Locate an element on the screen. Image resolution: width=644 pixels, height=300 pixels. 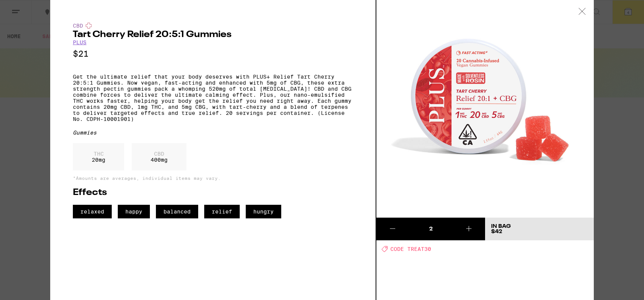
div: CBD is located at coordinates (213, 26).